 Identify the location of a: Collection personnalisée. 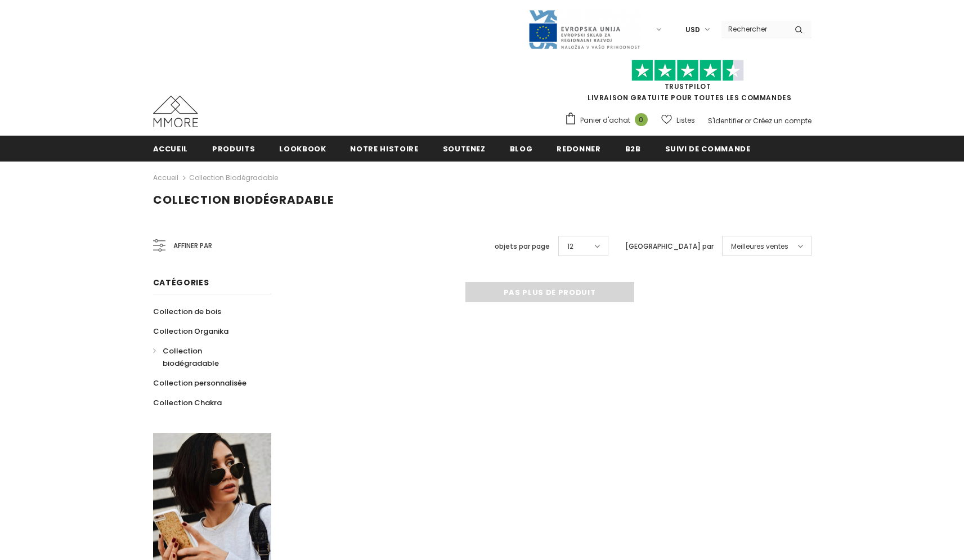
(200, 383).